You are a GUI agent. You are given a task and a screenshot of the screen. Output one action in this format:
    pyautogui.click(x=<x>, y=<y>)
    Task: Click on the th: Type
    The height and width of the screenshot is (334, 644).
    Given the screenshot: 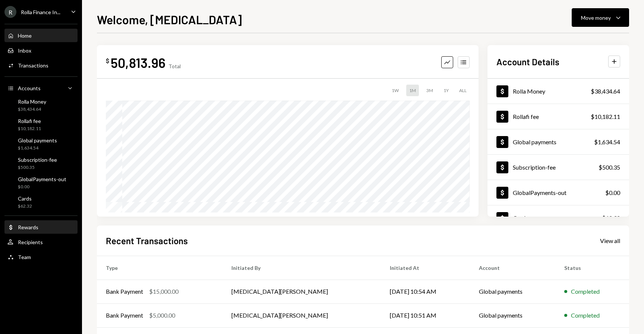 What is the action you would take?
    pyautogui.click(x=160, y=268)
    